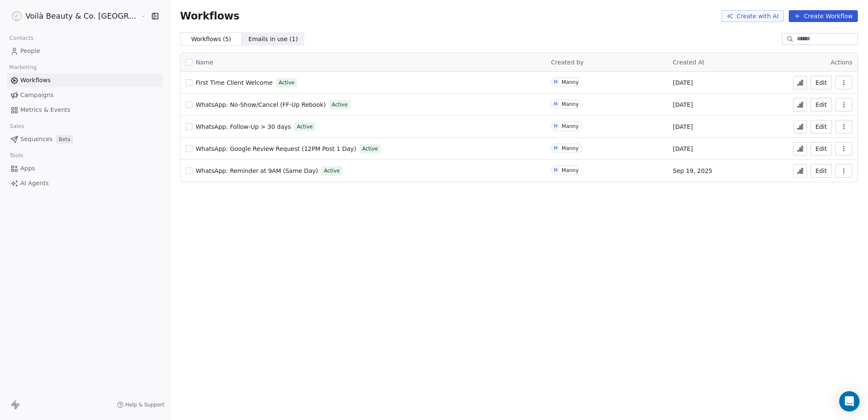  I want to click on div: Open Intercom Messenger, so click(849, 401).